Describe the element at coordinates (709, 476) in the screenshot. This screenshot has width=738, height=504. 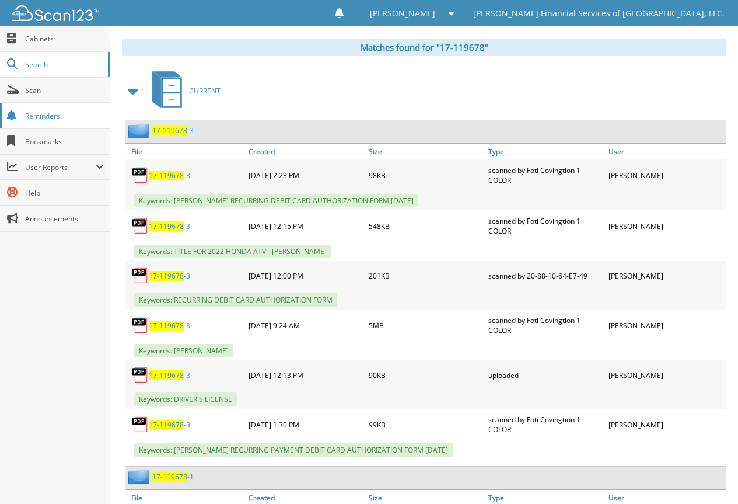
I see `div: Chat Widget` at that location.